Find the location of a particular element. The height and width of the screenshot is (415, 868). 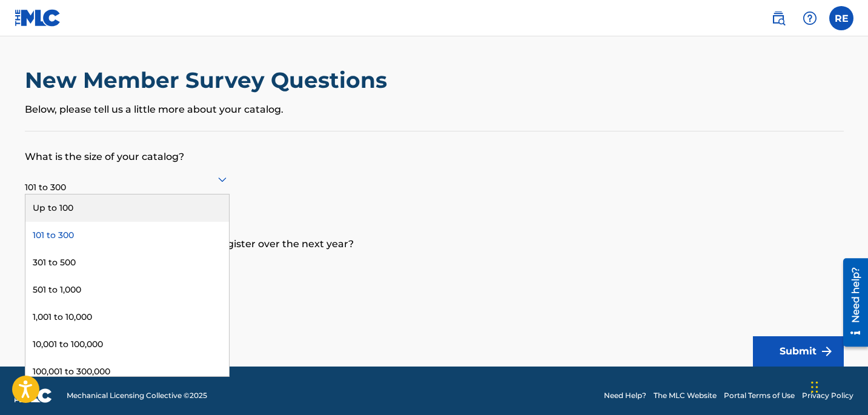

span: Mechanical Licensing Collective © 2025 is located at coordinates (137, 396).